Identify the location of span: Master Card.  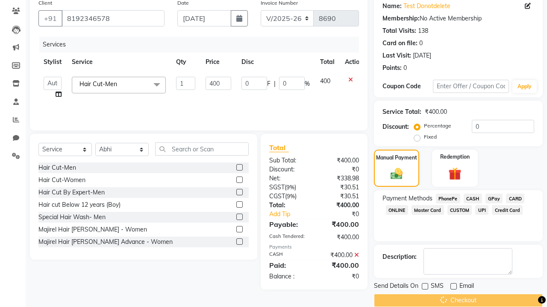
(427, 210).